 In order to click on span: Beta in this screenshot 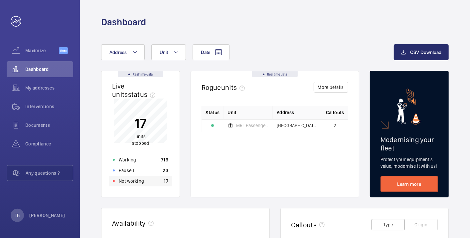, I will do `click(63, 51)`.